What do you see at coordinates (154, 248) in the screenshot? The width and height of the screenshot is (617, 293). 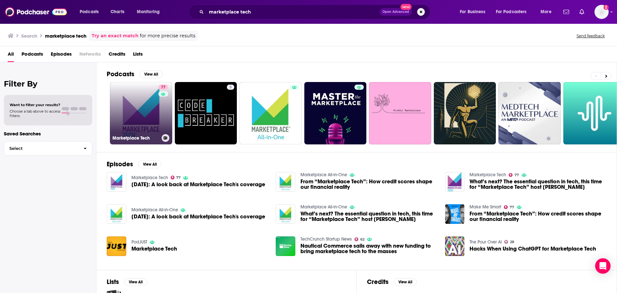 I see `span: Marketplace Tech` at bounding box center [154, 248].